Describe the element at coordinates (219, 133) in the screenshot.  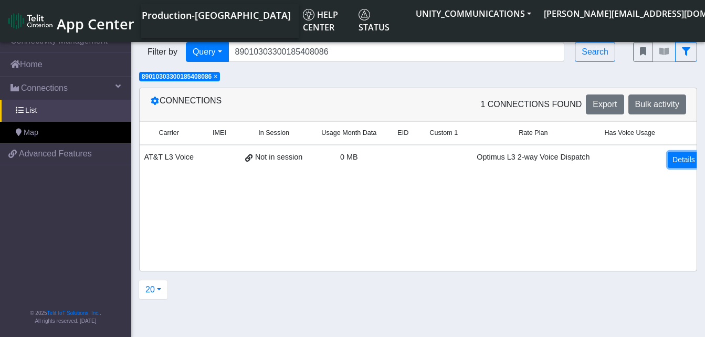
I see `span: IMEI` at that location.